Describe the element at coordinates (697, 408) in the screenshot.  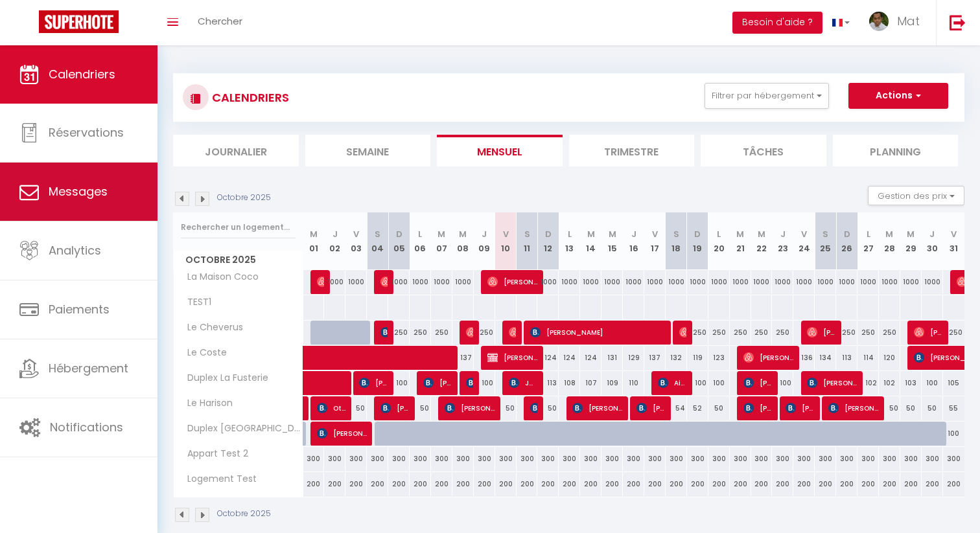
I see `div: 52` at that location.